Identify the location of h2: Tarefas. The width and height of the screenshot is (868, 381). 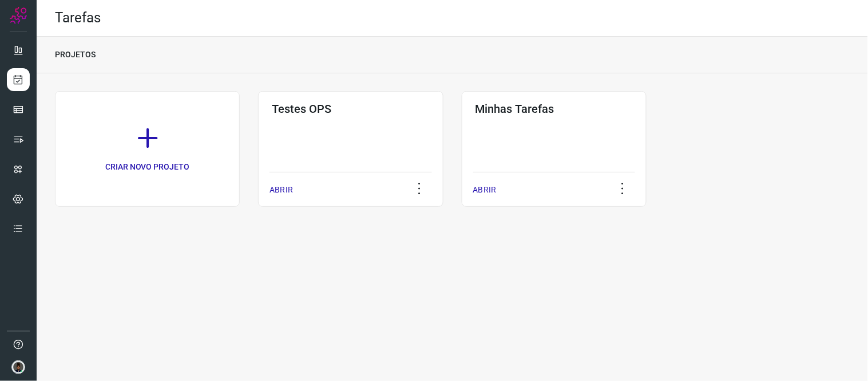
(78, 18).